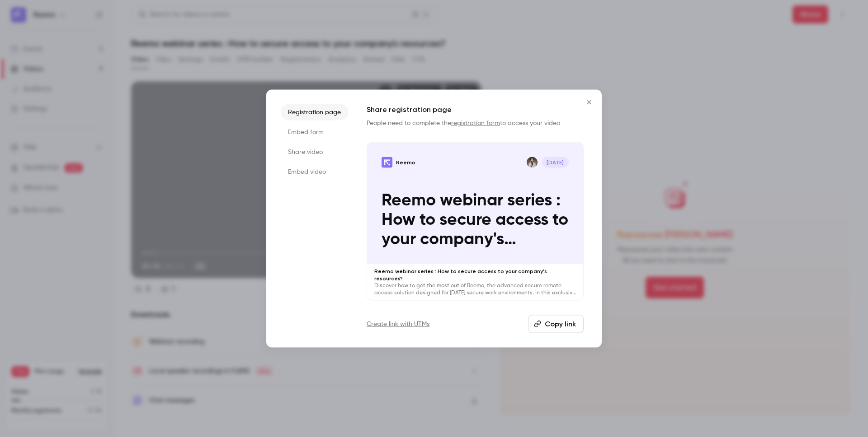 The width and height of the screenshot is (868, 437). Describe the element at coordinates (476, 123) in the screenshot. I see `a: registration form` at that location.